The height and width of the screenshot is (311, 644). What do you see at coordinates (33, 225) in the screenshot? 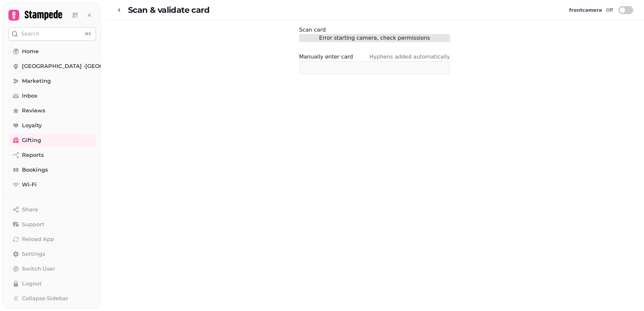
I see `span: Support` at bounding box center [33, 225].